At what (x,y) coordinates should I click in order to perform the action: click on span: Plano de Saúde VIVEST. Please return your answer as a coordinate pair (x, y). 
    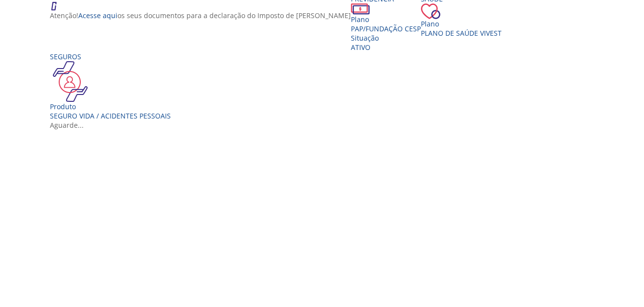
    Looking at the image, I should click on (461, 33).